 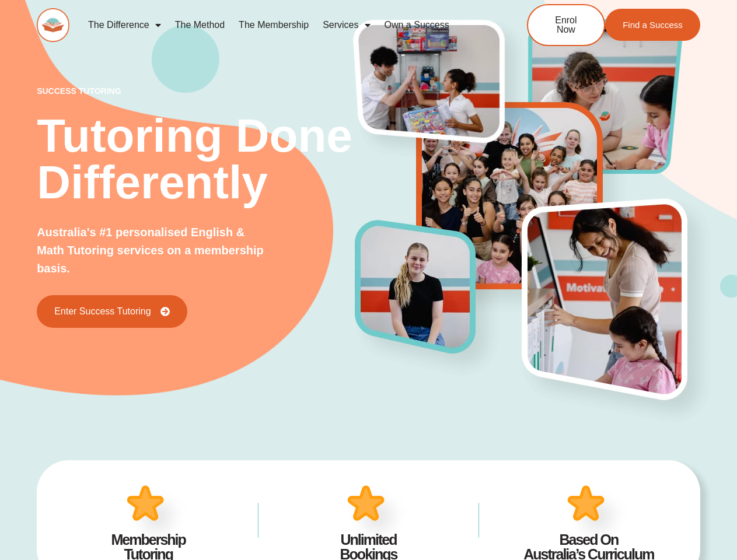 What do you see at coordinates (273, 25) in the screenshot?
I see `a: The Membership` at bounding box center [273, 25].